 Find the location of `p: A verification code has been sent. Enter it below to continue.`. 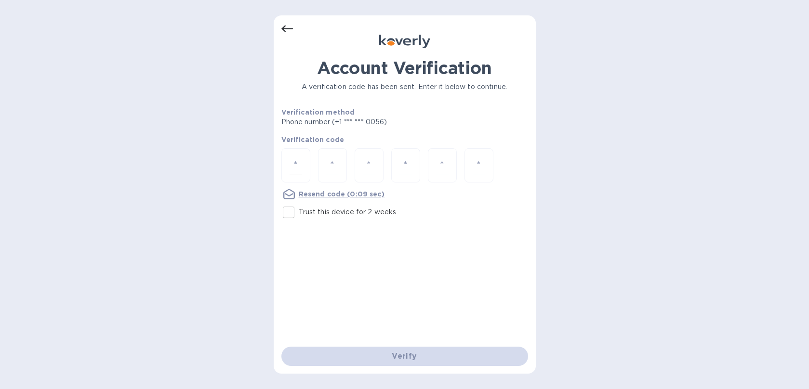

p: A verification code has been sent. Enter it below to continue. is located at coordinates (405, 87).